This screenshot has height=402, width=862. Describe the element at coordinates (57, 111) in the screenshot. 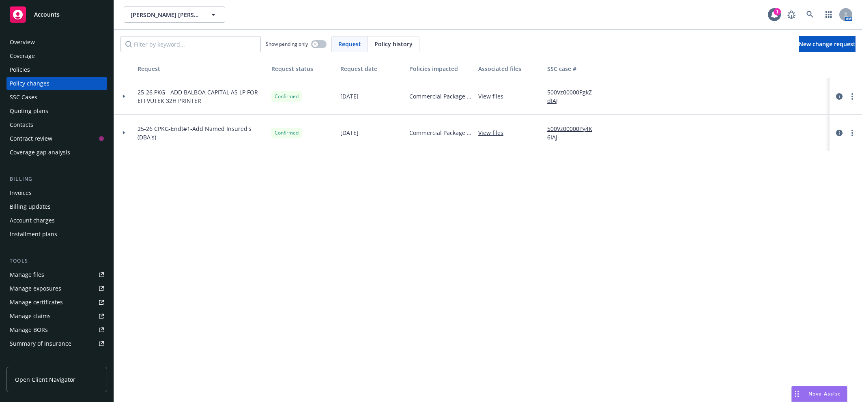

I see `a: Quoting plans` at that location.